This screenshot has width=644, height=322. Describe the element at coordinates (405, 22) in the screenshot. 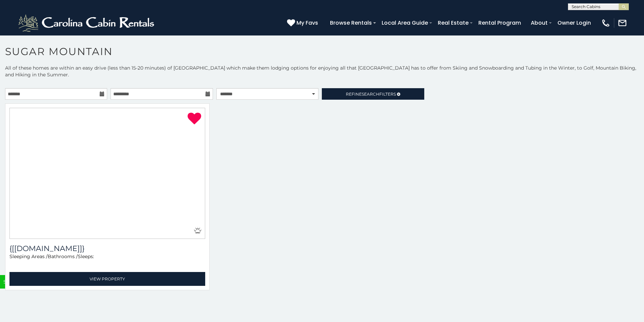

I see `a: Local Area Guide` at that location.